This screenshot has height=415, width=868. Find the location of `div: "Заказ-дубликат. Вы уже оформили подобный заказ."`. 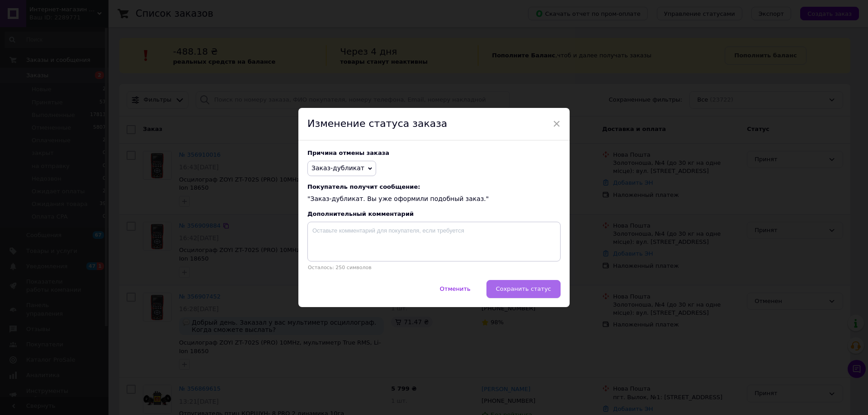

div: "Заказ-дубликат. Вы уже оформили подобный заказ." is located at coordinates (434, 193).